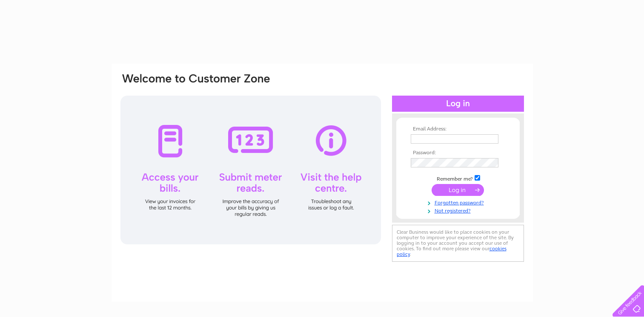 Image resolution: width=644 pixels, height=317 pixels. I want to click on th: Password:, so click(458, 153).